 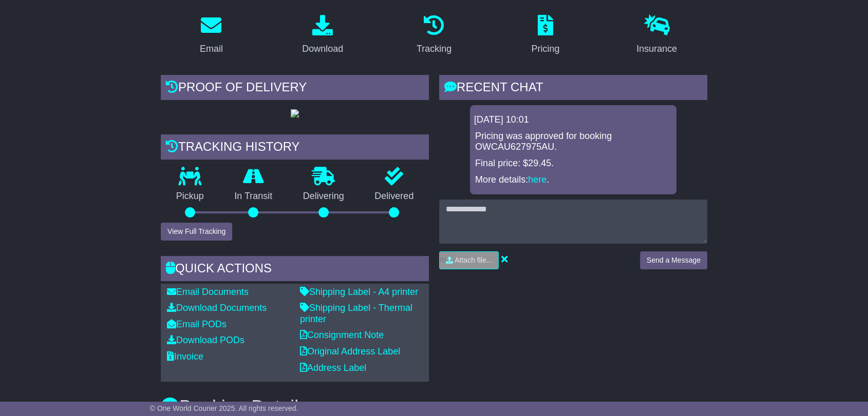 What do you see at coordinates (197, 325) in the screenshot?
I see `a: Email PODs` at bounding box center [197, 325].